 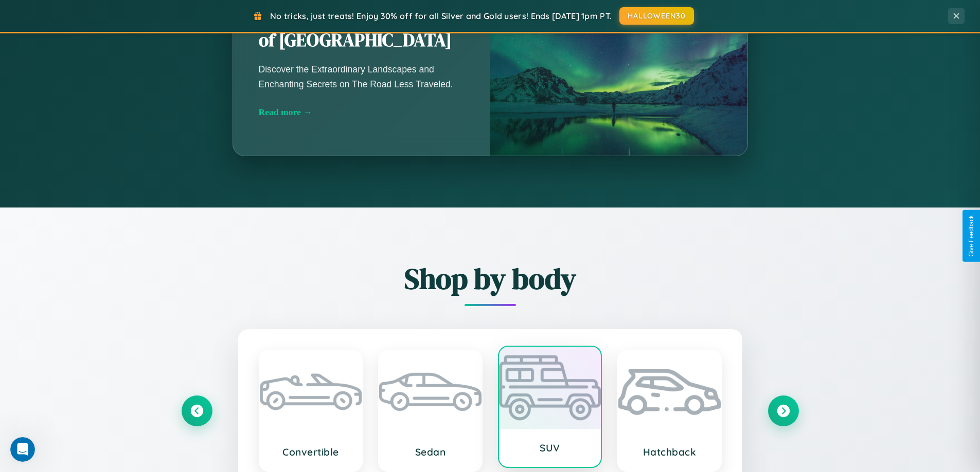 What do you see at coordinates (490, 278) in the screenshot?
I see `h2: Shop by body` at bounding box center [490, 278].